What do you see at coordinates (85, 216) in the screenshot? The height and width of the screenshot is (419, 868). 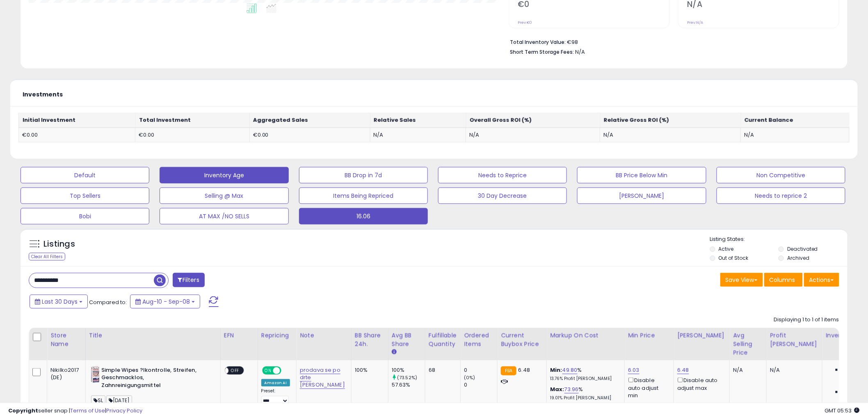 I see `button: Bobi` at bounding box center [85, 216].